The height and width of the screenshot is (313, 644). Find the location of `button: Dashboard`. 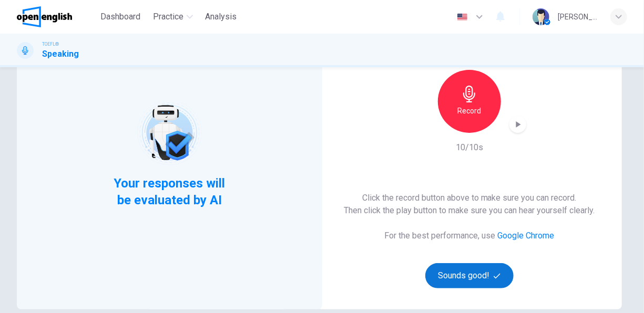

button: Dashboard is located at coordinates (120, 17).